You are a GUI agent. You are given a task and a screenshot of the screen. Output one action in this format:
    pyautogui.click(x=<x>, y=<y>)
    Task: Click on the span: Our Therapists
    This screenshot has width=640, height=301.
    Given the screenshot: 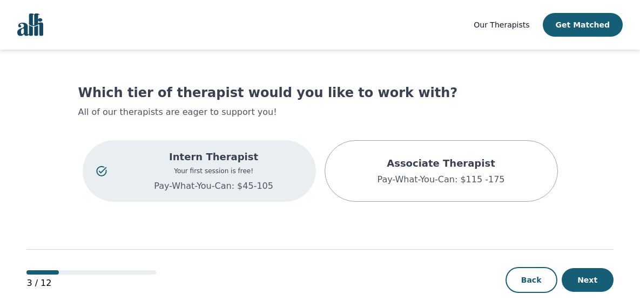 What is the action you would take?
    pyautogui.click(x=501, y=25)
    